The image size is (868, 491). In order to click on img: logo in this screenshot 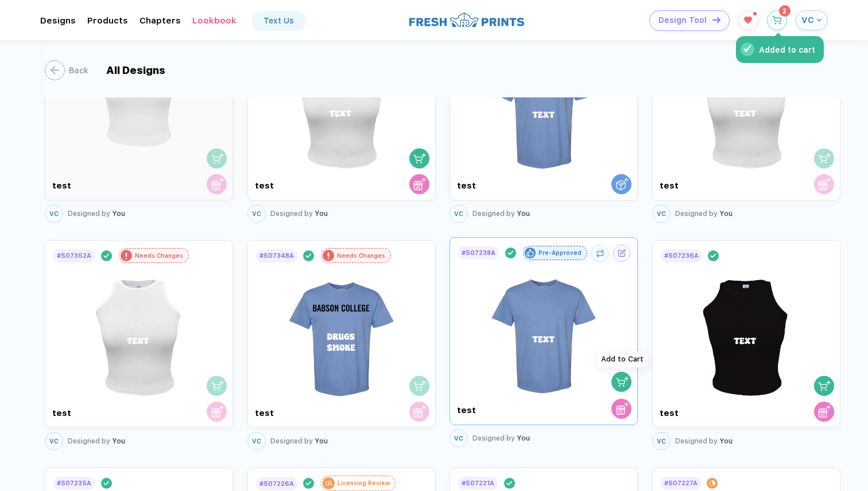, I will do `click(467, 19)`.